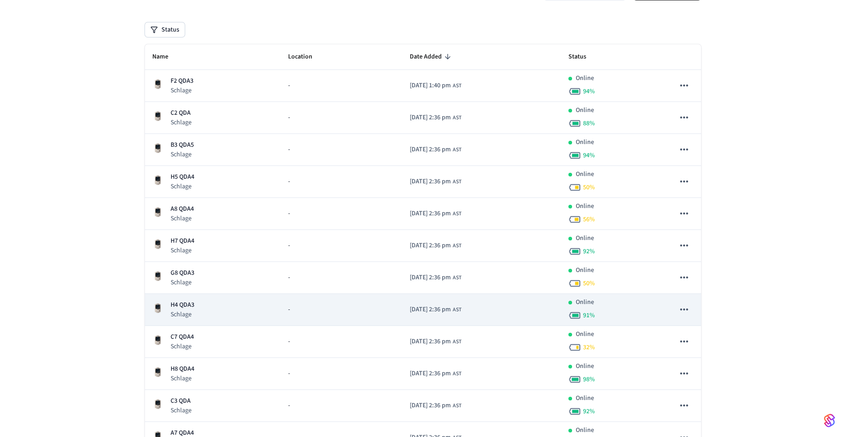  What do you see at coordinates (182, 177) in the screenshot?
I see `p: H5 QDA4` at bounding box center [182, 177].